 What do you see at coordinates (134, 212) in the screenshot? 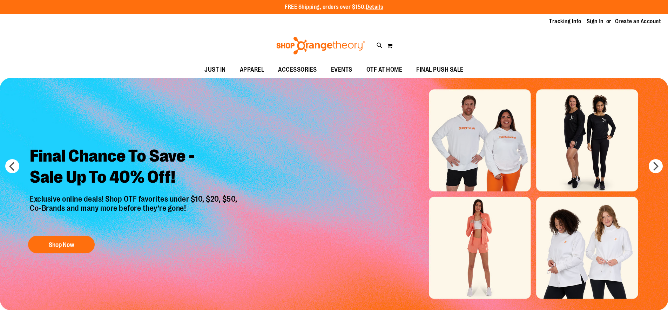
I see `p: Exclusive online deals! Shop OTF favorites under $10, $20, $50, Co-Brands and many more before th...` at bounding box center [134, 212].